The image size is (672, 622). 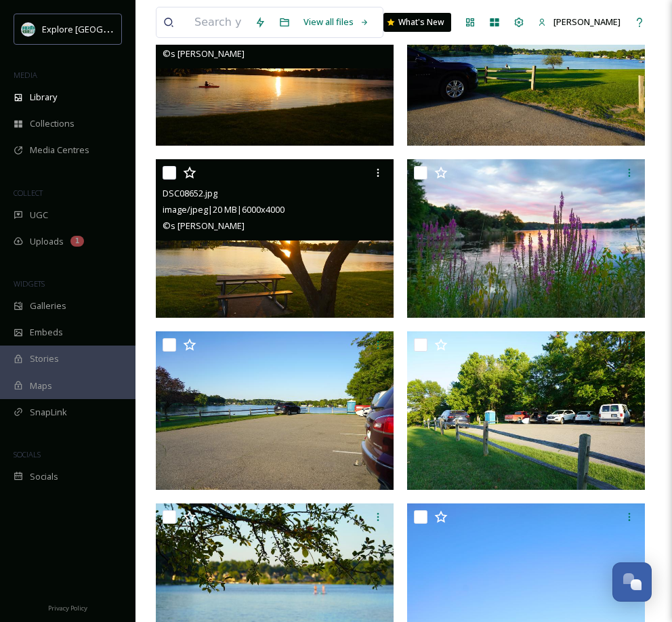 What do you see at coordinates (39, 215) in the screenshot?
I see `span: UGC` at bounding box center [39, 215].